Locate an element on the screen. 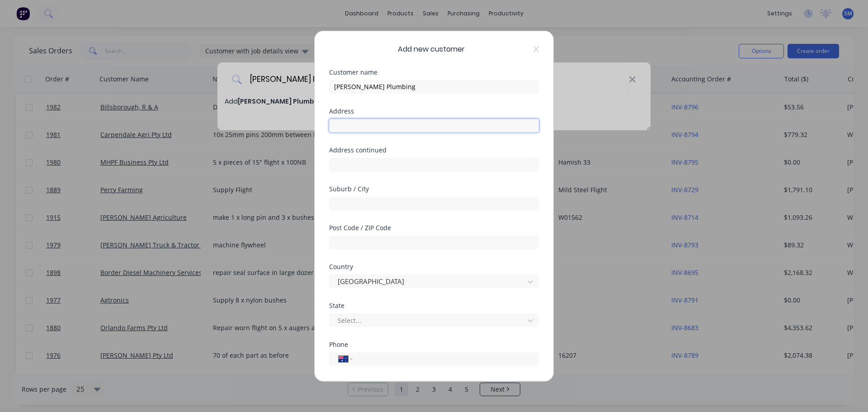  div: Suburb / City is located at coordinates (434, 189).